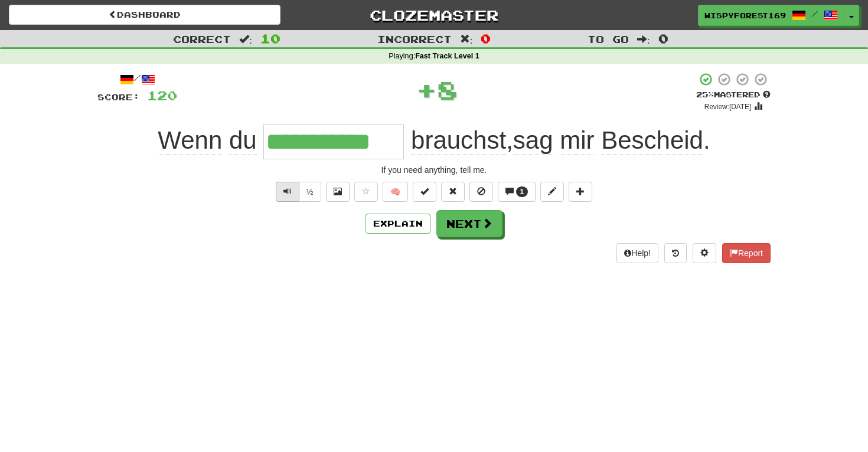 The image size is (868, 452). Describe the element at coordinates (747, 253) in the screenshot. I see `button: Report` at that location.